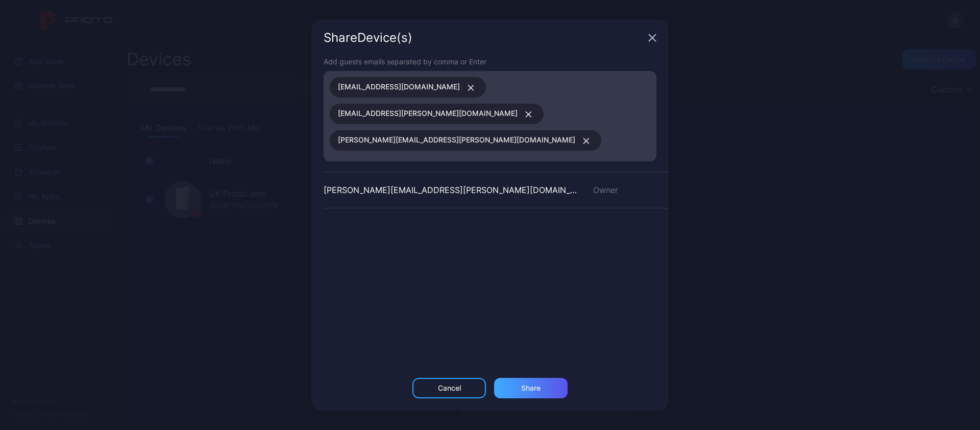 This screenshot has width=980, height=430. I want to click on div: Cancel, so click(449, 388).